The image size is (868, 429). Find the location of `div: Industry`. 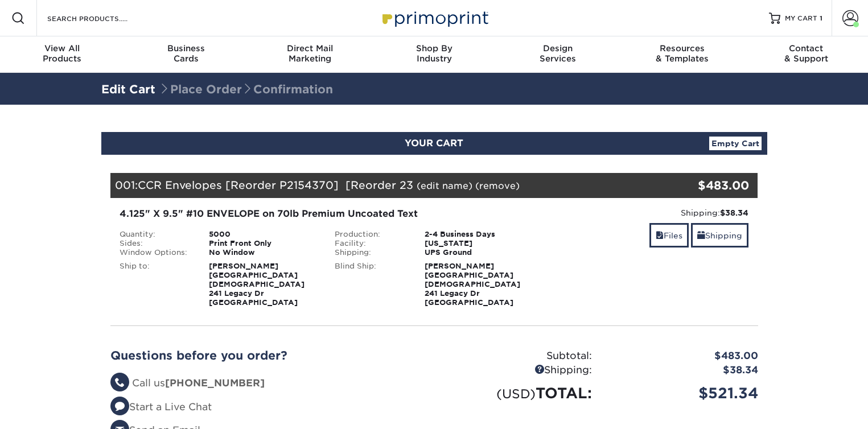

div: Industry is located at coordinates (435, 54).